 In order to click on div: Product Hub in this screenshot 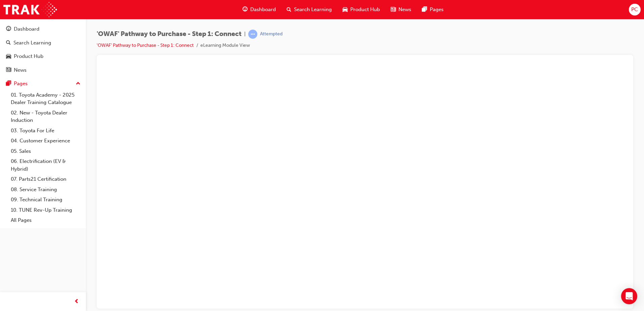, I will do `click(29, 57)`.